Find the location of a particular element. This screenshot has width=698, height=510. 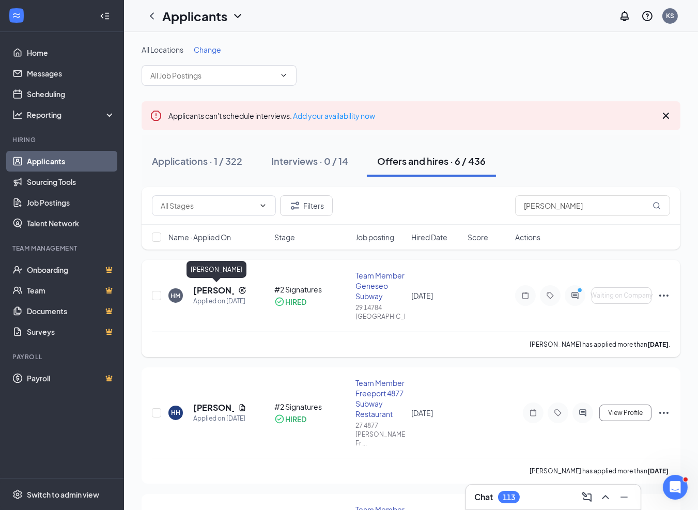

svg: Reapply is located at coordinates (242, 290).